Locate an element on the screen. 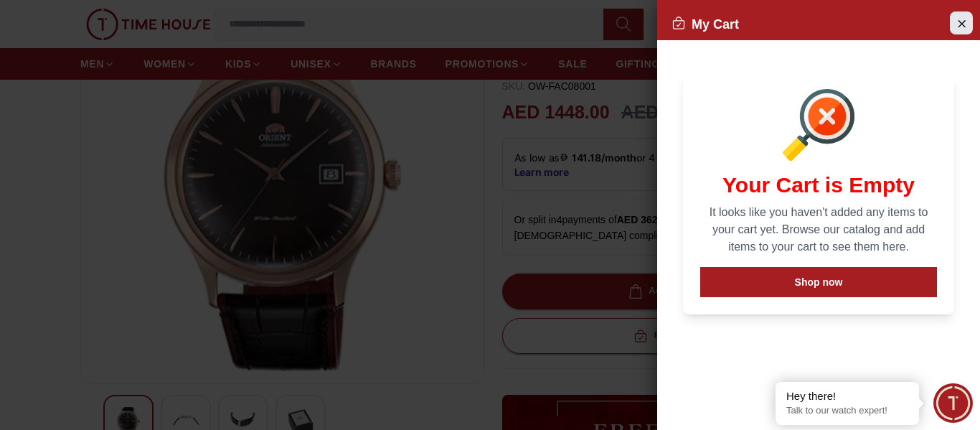 The height and width of the screenshot is (430, 980). div: Hey there! is located at coordinates (847, 396).